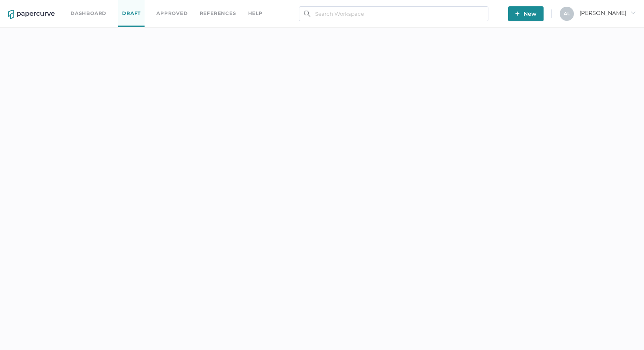  I want to click on img: plus-white.e19ec114.svg, so click(517, 13).